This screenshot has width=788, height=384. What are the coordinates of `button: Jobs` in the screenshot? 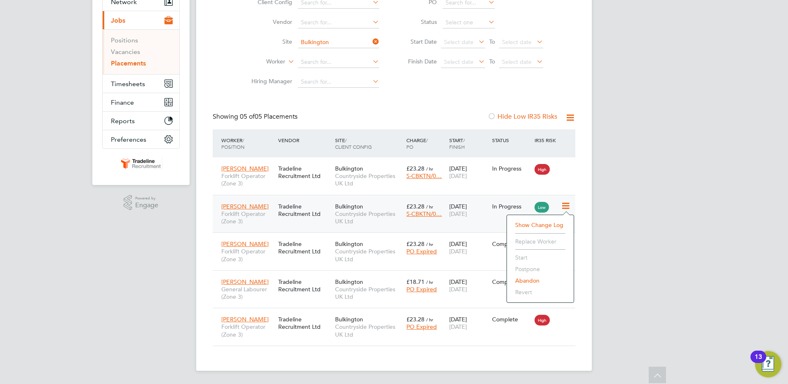 It's located at (141, 20).